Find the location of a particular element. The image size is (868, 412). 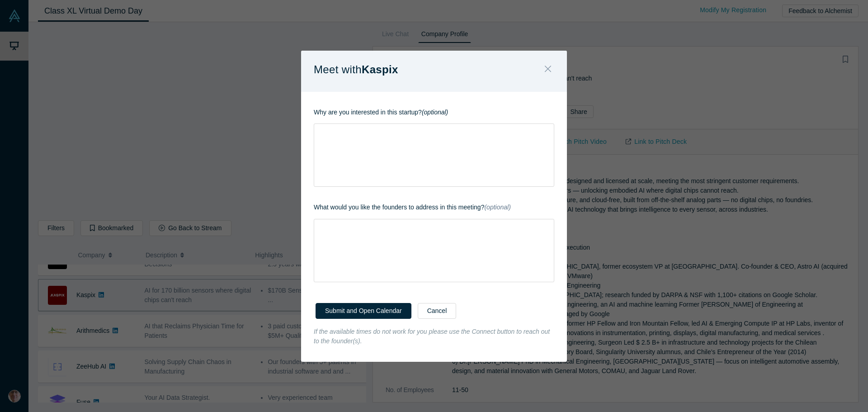

button: Close is located at coordinates (548, 69).